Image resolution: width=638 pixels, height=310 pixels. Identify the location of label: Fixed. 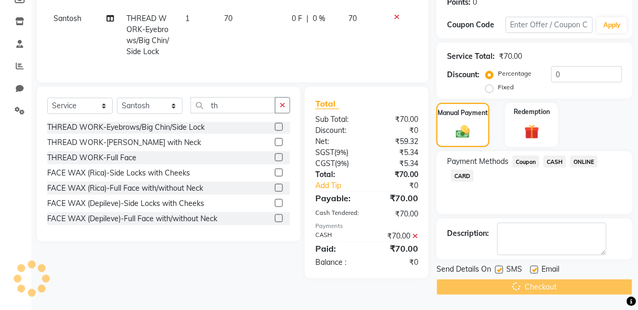
(506, 87).